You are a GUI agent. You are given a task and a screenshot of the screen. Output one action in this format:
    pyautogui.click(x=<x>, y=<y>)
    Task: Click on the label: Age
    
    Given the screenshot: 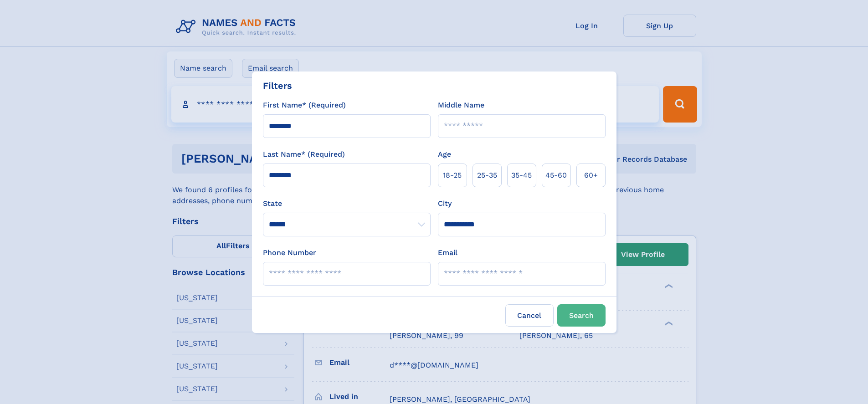 What is the action you would take?
    pyautogui.click(x=444, y=155)
    